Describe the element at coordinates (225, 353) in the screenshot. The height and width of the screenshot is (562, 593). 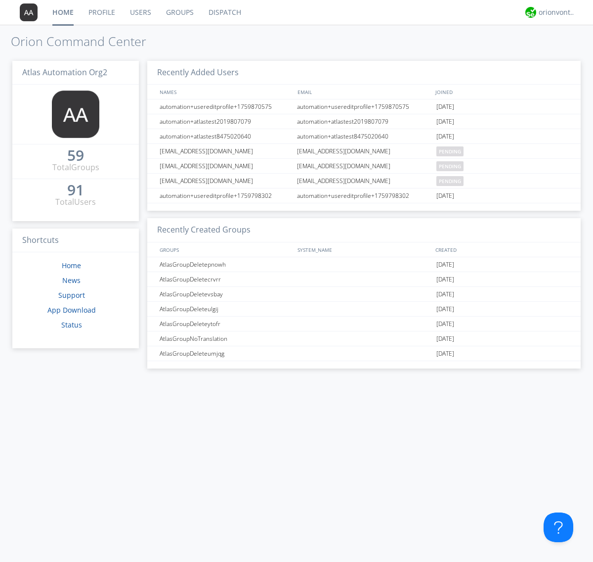
I see `div: AtlasGroupDeleteumjqg` at that location.